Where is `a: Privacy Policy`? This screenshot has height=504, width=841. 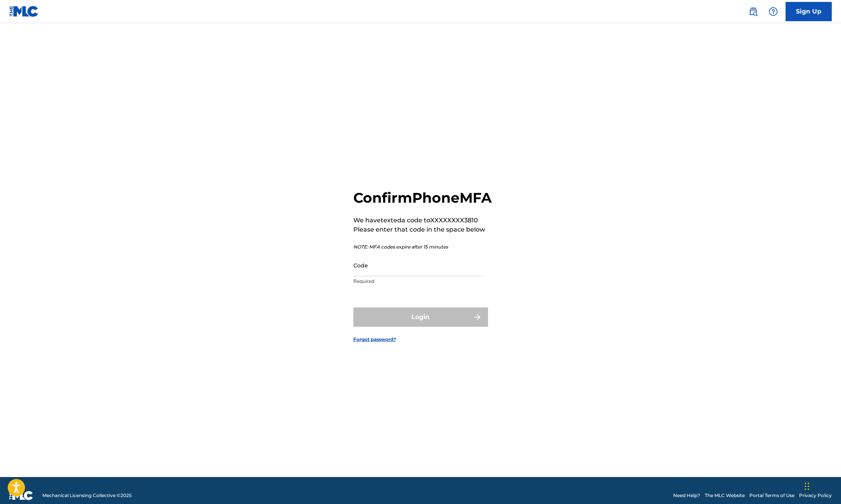
a: Privacy Policy is located at coordinates (816, 495).